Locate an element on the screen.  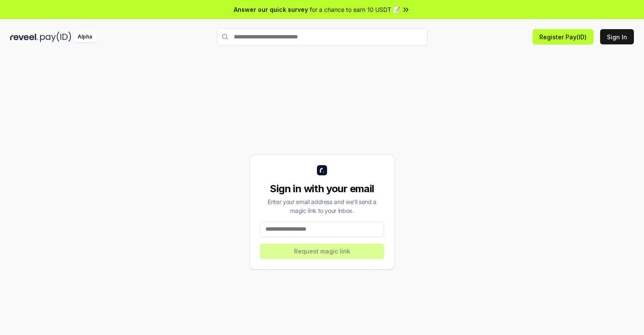
div: Sign in with your email is located at coordinates (322, 189).